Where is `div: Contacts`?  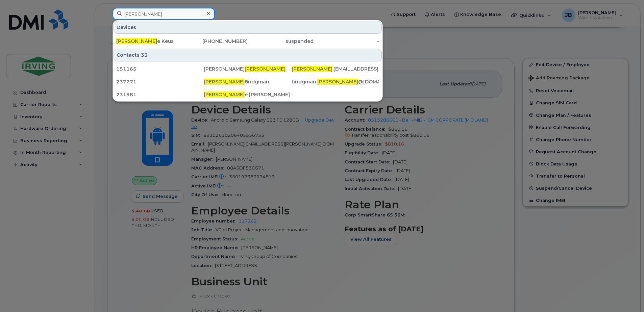 div: Contacts is located at coordinates (248, 55).